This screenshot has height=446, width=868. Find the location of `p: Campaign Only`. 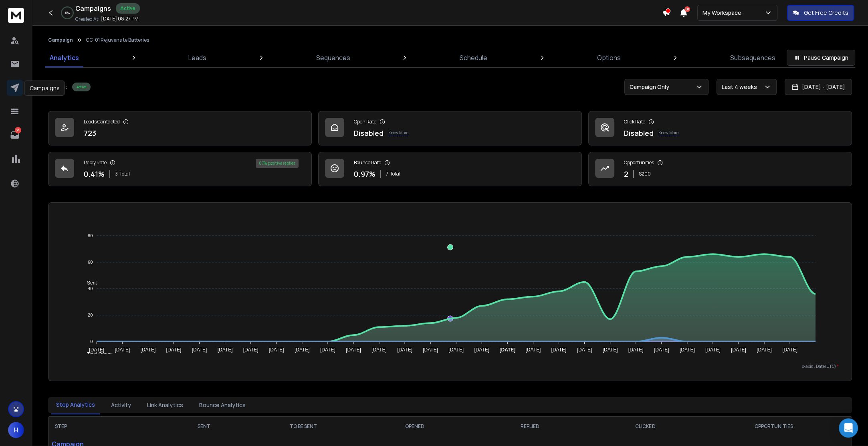

p: Campaign Only is located at coordinates (651, 87).